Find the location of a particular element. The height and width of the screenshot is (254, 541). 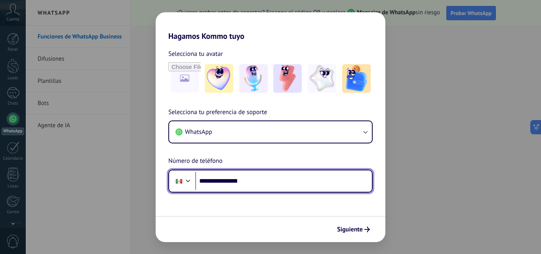

span: Selecciona tu avatar is located at coordinates (196, 54).